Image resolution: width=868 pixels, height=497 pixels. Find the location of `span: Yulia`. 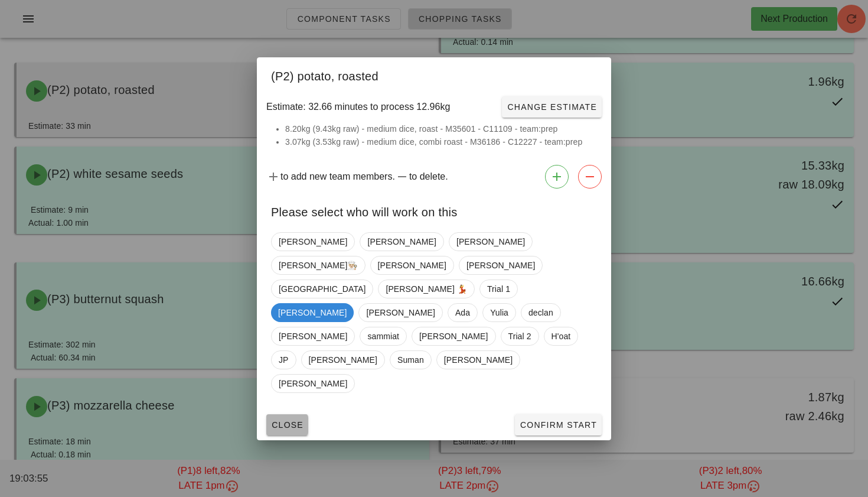

span: Yulia is located at coordinates (499, 312).